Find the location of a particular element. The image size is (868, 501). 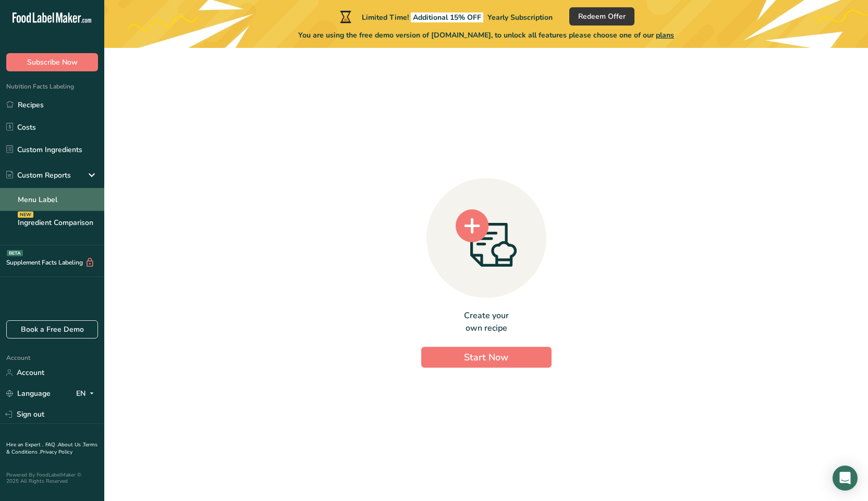

span: plans is located at coordinates (665, 35).